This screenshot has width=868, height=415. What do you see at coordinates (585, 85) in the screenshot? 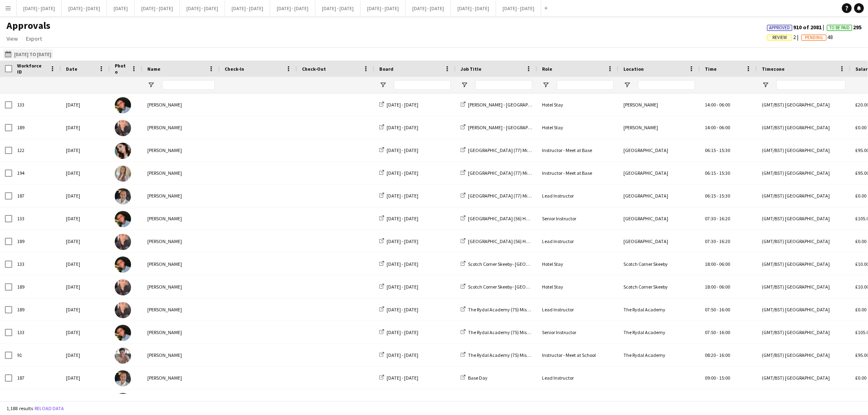
I see `input: Role Filter Input` at bounding box center [585, 85].